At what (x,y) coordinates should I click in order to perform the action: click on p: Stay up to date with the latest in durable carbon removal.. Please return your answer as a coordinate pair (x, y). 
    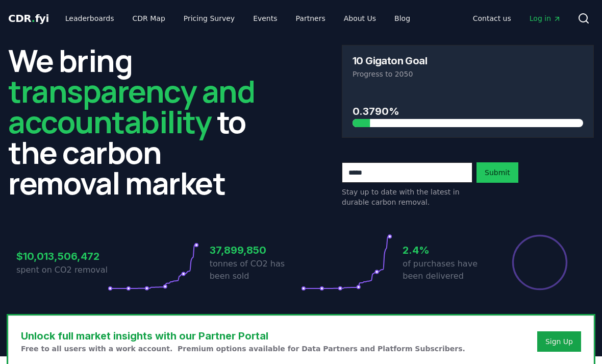
    Looking at the image, I should click on (407, 197).